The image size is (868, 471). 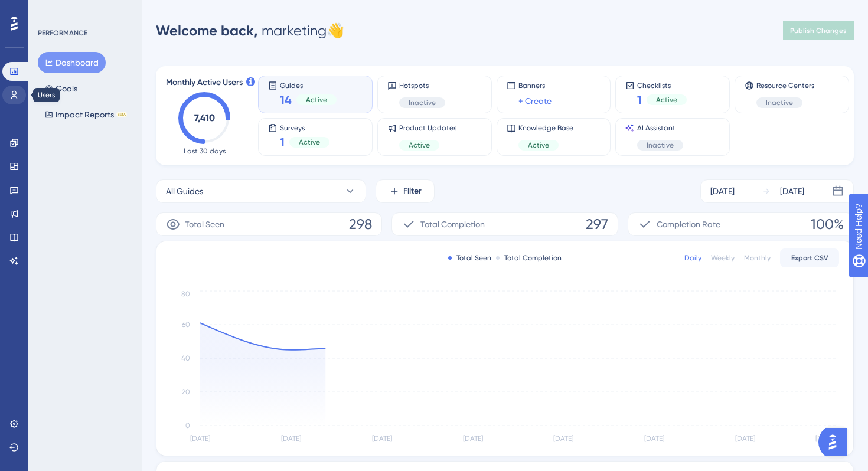 What do you see at coordinates (207, 30) in the screenshot?
I see `span: Welcome back,` at bounding box center [207, 30].